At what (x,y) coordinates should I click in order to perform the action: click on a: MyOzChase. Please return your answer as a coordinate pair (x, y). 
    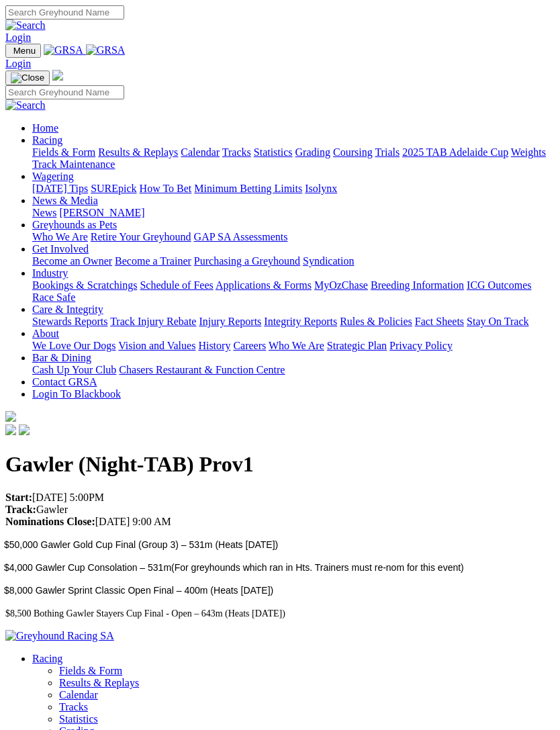
    Looking at the image, I should click on (342, 285).